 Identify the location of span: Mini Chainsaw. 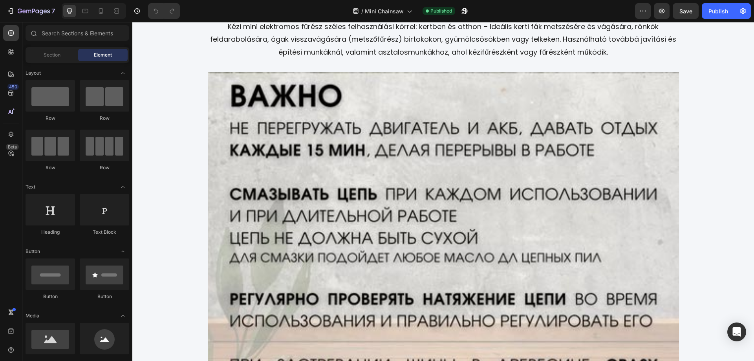
(384, 11).